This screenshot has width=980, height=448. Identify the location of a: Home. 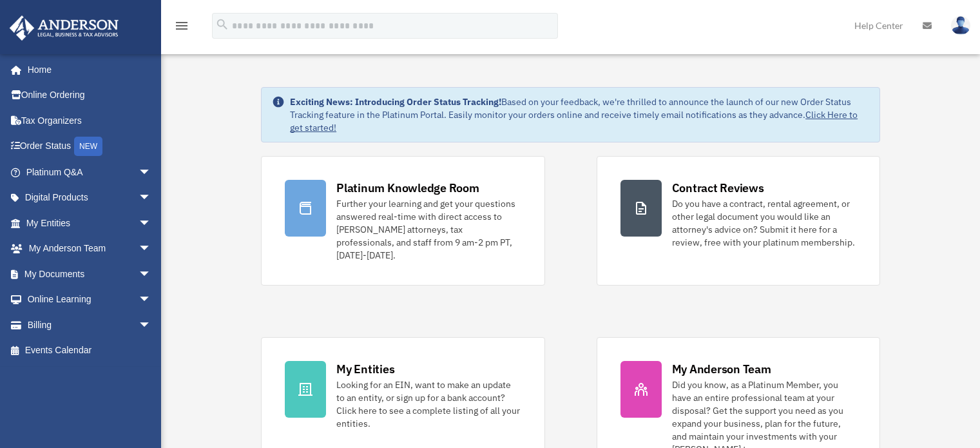
(86, 69).